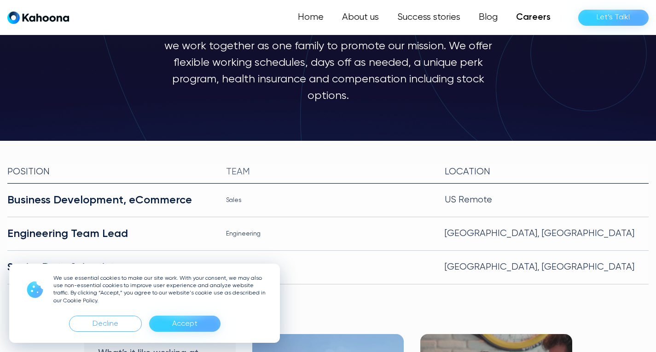  Describe the element at coordinates (613, 17) in the screenshot. I see `div: Let’s Talk!` at that location.